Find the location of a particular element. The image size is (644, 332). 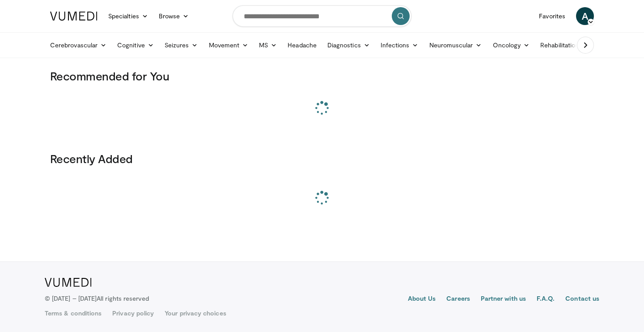

input: Search topics, interventions is located at coordinates (322, 16).